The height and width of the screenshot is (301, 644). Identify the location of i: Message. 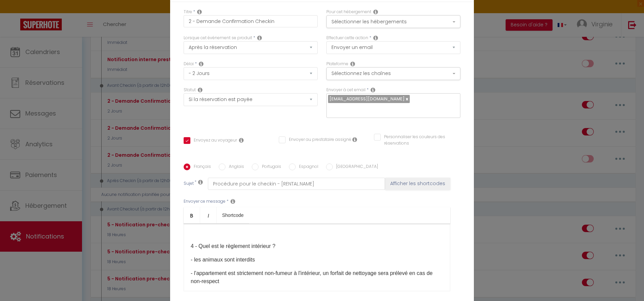
(233, 201).